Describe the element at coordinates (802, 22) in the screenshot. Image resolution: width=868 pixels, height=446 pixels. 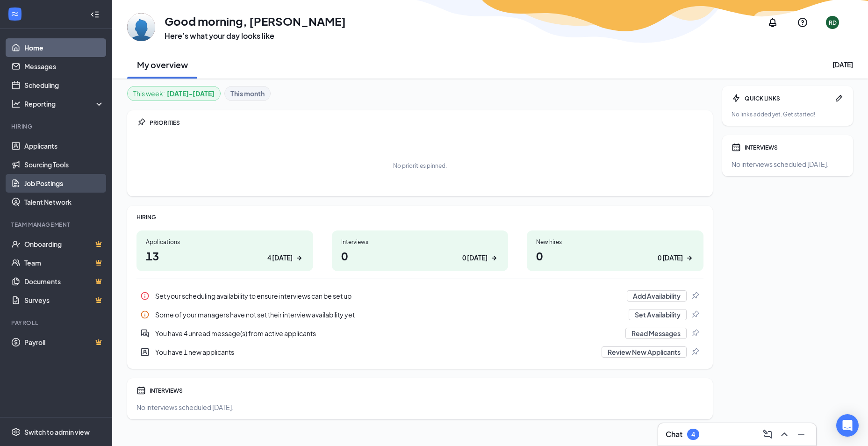
I see `svg: QuestionInfo` at that location.